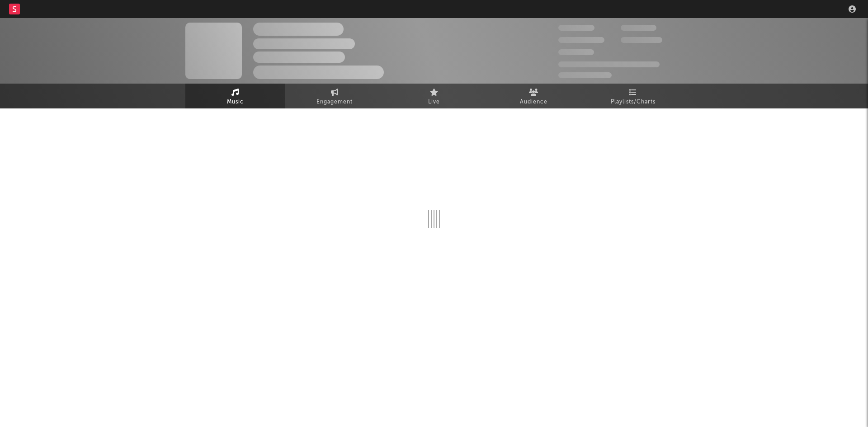 The height and width of the screenshot is (427, 868). What do you see at coordinates (534, 102) in the screenshot?
I see `span: Audience` at bounding box center [534, 102].